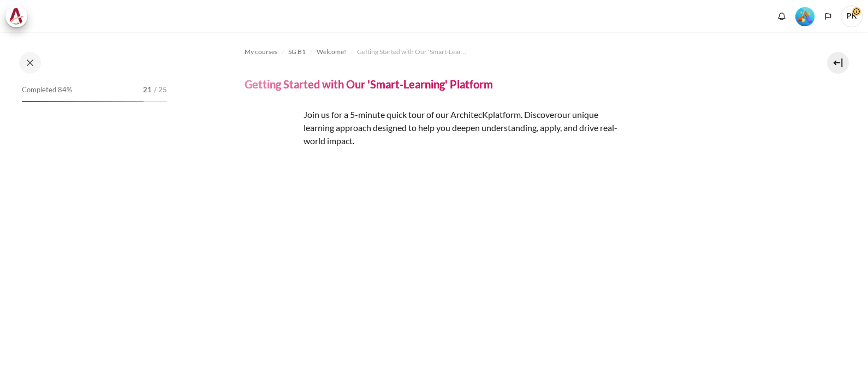  Describe the element at coordinates (47, 90) in the screenshot. I see `span: Completed 84%` at that location.